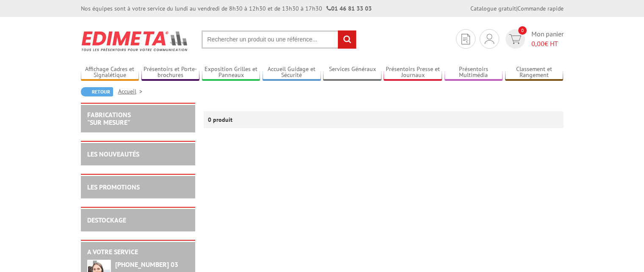 The width and height of the screenshot is (644, 272). Describe the element at coordinates (474, 72) in the screenshot. I see `a: Présentoirs Multimédia` at that location.